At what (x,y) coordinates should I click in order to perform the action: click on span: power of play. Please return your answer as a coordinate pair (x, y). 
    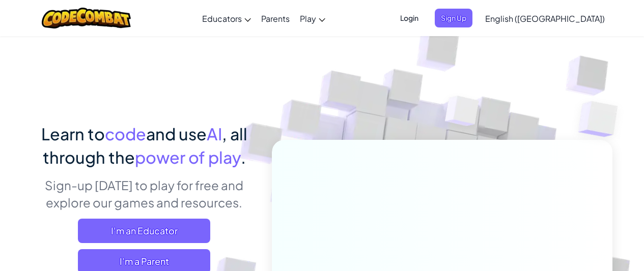
    Looking at the image, I should click on (188, 157).